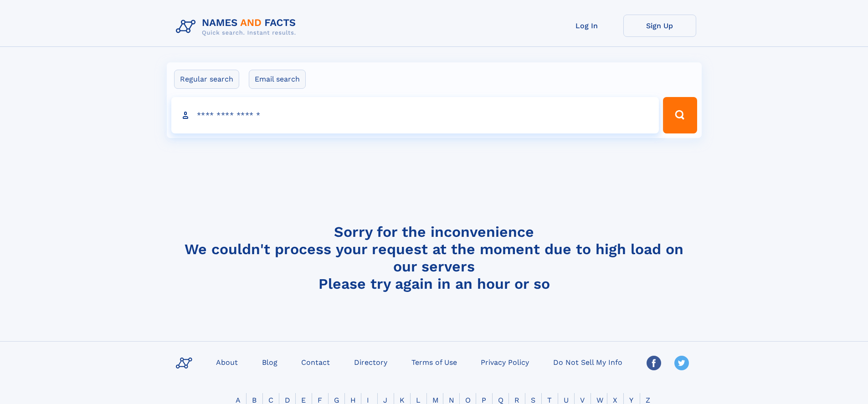  Describe the element at coordinates (586, 26) in the screenshot. I see `a: Log In` at that location.